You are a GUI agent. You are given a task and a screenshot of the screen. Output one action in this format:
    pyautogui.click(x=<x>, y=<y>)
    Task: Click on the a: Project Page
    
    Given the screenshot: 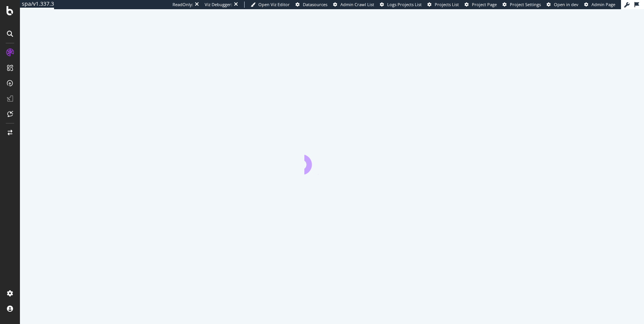 What is the action you would take?
    pyautogui.click(x=481, y=4)
    